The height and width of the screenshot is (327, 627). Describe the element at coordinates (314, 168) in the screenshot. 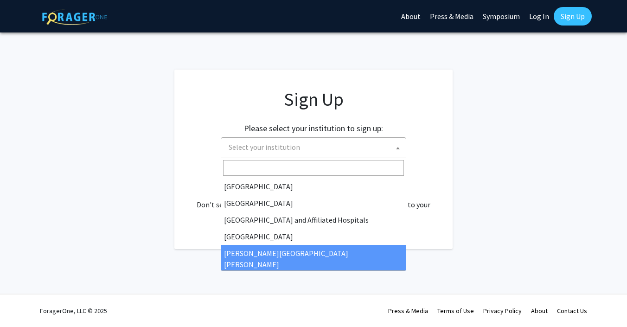

I see `input: Search` at that location.